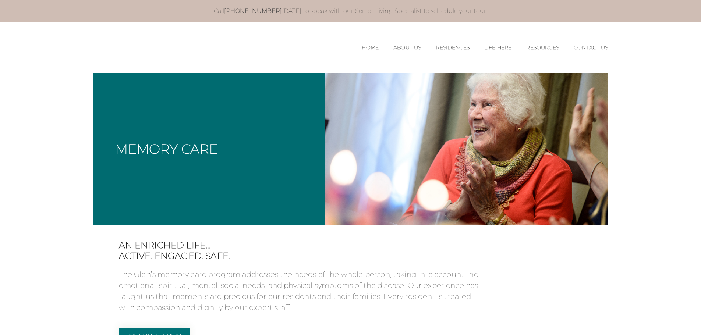  What do you see at coordinates (498, 47) in the screenshot?
I see `a: Life Here` at bounding box center [498, 47].